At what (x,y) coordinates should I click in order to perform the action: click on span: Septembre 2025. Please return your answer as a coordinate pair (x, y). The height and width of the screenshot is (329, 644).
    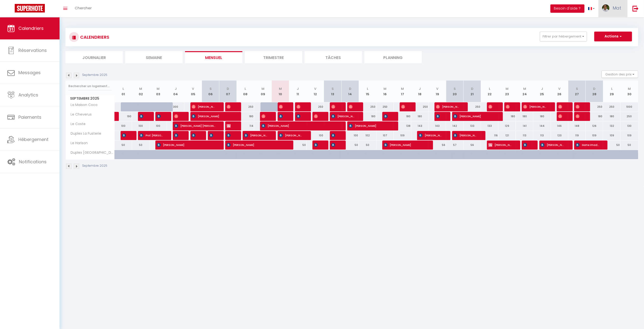
    Looking at the image, I should click on (90, 98).